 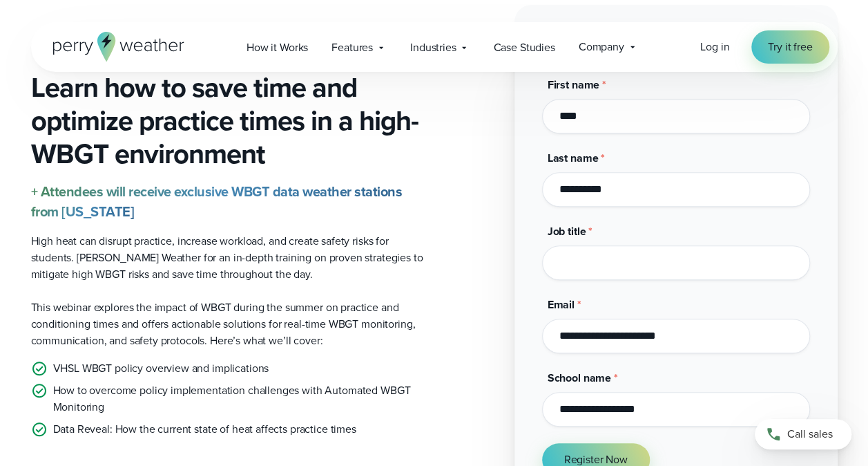 What do you see at coordinates (561, 304) in the screenshot?
I see `span: Email` at bounding box center [561, 304].